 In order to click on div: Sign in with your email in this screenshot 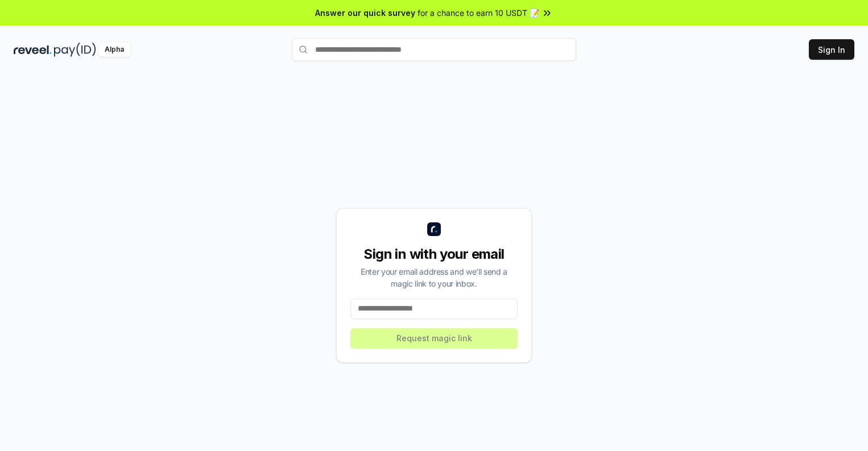, I will do `click(434, 254)`.